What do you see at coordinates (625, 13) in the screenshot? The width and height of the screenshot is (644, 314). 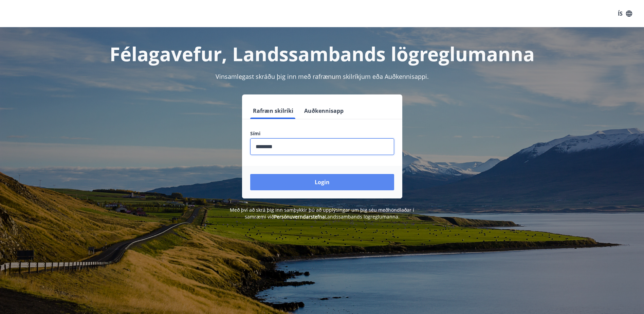 I see `button: ÍS` at bounding box center [625, 13].